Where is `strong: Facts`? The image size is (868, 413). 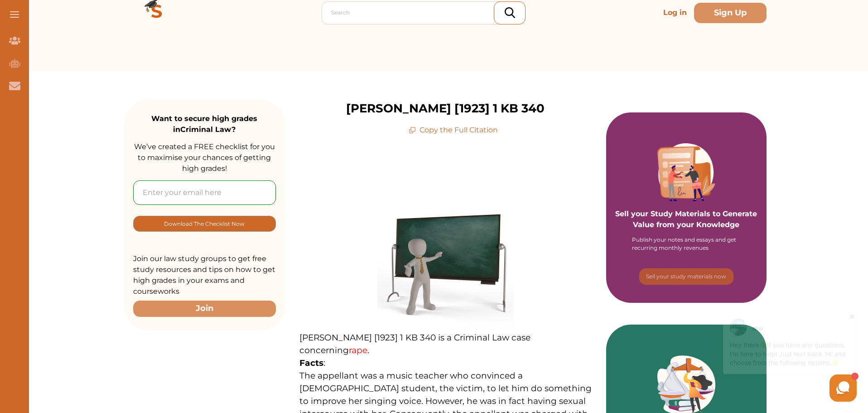 strong: Facts is located at coordinates (311, 363).